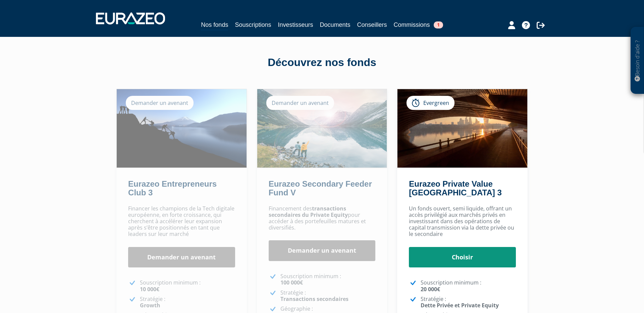 This screenshot has height=313, width=644. Describe the element at coordinates (320, 188) in the screenshot. I see `a: Eurazeo Secondary Feeder Fund V` at that location.